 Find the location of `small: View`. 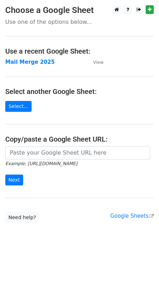

small: View is located at coordinates (98, 62).